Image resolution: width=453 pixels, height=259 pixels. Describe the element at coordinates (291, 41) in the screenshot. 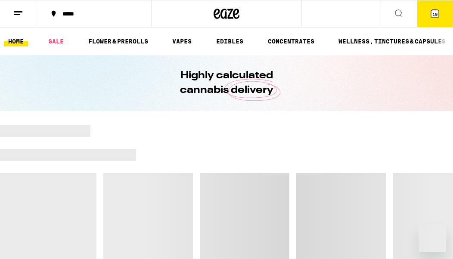

I see `a: CONCENTRATES` at that location.